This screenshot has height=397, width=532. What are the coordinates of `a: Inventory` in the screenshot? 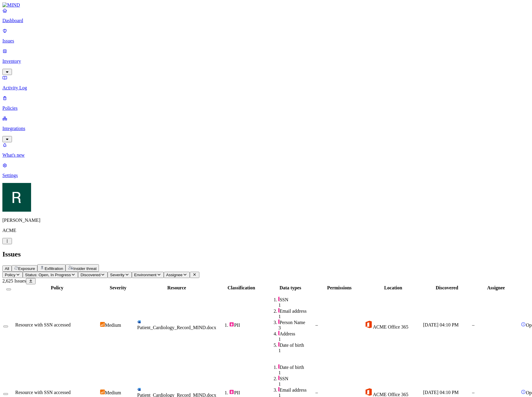 It's located at (266, 61).